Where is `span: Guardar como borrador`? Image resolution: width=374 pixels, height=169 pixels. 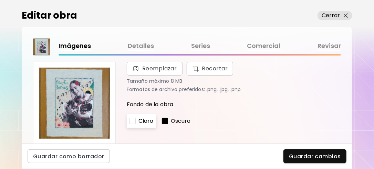
span: Guardar como borrador is located at coordinates (69, 156).